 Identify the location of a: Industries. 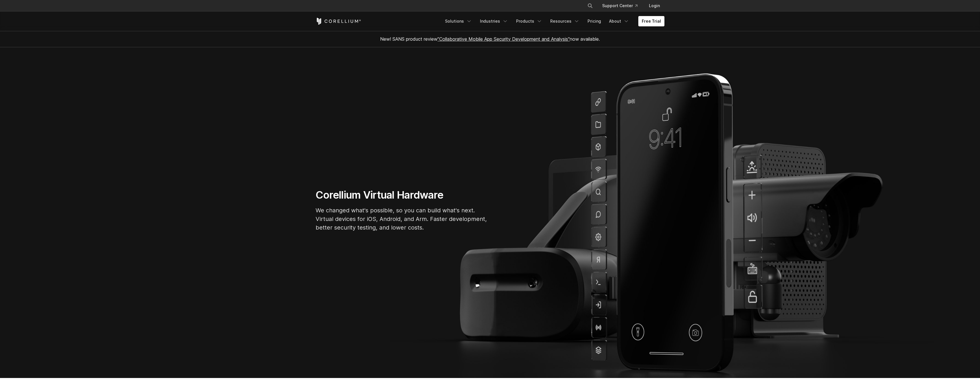
(494, 21).